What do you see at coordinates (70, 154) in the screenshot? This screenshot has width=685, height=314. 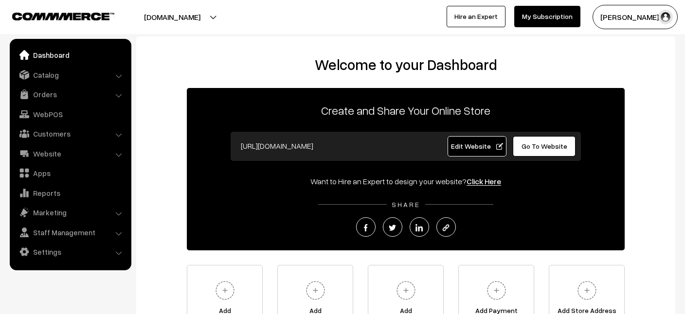 I see `a: Website` at bounding box center [70, 154].